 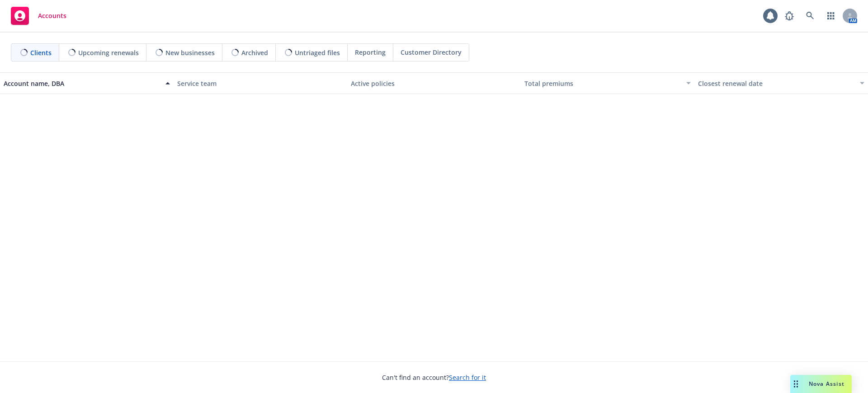 What do you see at coordinates (810, 16) in the screenshot?
I see `a: Search` at bounding box center [810, 16].